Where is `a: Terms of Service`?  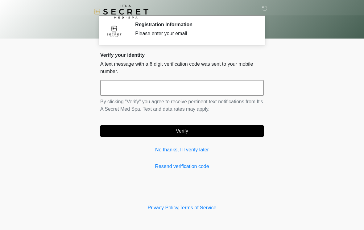
a: Terms of Service is located at coordinates (198, 207).